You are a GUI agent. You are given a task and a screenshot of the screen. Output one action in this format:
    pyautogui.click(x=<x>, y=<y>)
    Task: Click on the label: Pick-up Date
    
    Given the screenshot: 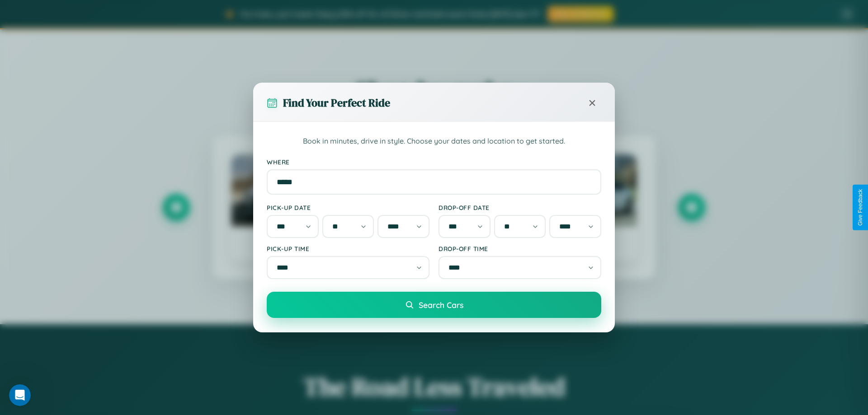 What is the action you would take?
    pyautogui.click(x=348, y=208)
    